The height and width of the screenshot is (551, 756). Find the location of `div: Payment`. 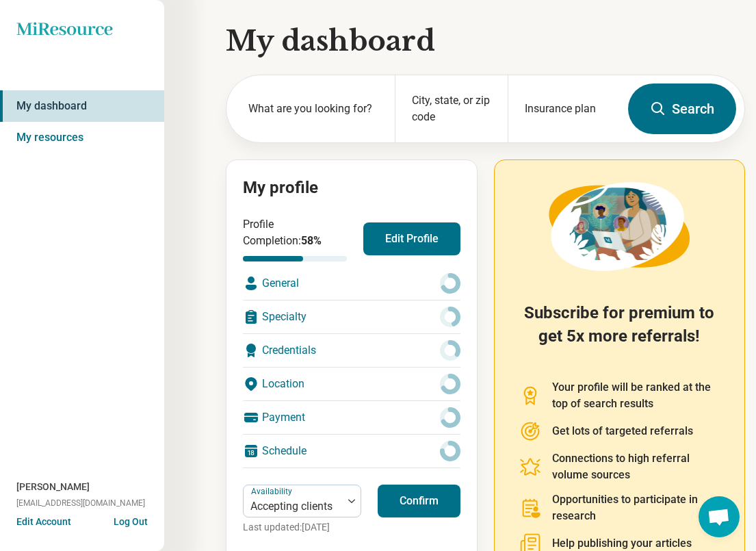

div: Payment is located at coordinates (352, 417).